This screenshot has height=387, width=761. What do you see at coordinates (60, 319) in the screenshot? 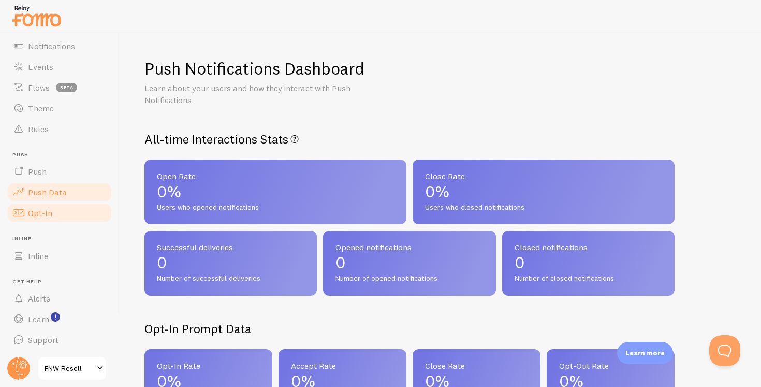
I see `a: Learn` at bounding box center [60, 319].